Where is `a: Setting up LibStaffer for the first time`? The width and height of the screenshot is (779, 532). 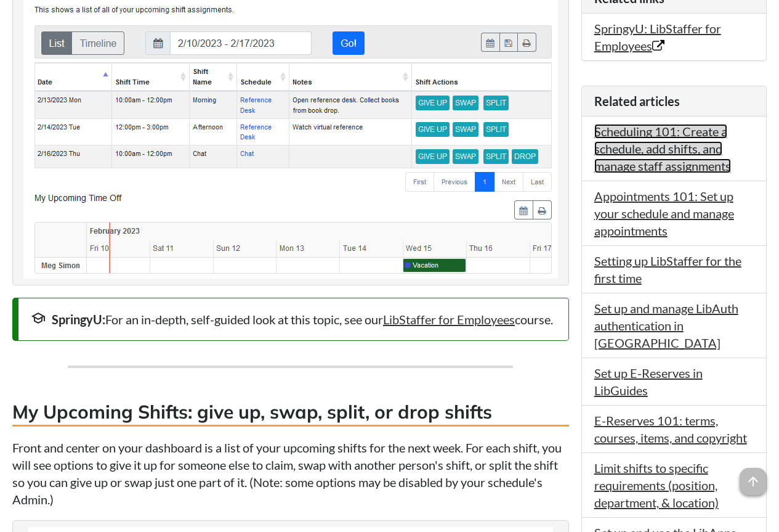 a: Setting up LibStaffer for the first time is located at coordinates (668, 270).